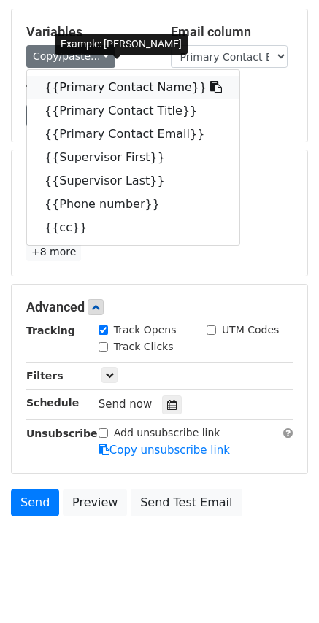 This screenshot has width=319, height=623. What do you see at coordinates (95, 503) in the screenshot?
I see `a: Preview` at bounding box center [95, 503].